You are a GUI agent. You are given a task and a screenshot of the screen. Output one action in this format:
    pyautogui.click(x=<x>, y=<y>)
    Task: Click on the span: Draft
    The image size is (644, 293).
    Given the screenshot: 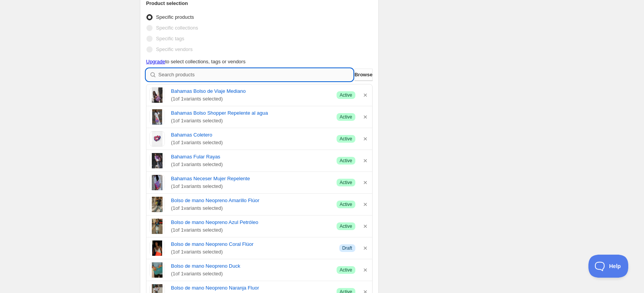 What is the action you would take?
    pyautogui.click(x=347, y=248)
    